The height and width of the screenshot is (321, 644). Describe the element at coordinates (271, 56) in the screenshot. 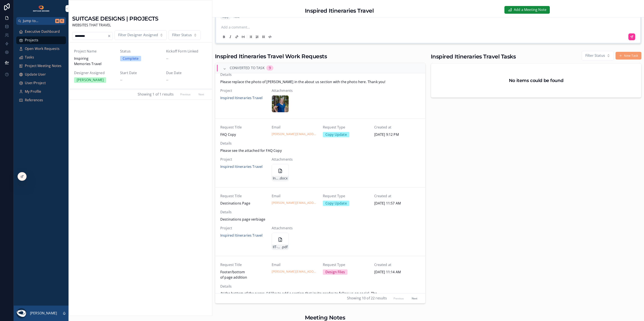

I see `h1: Inspired Itineraries Travel Work Requests` at that location.